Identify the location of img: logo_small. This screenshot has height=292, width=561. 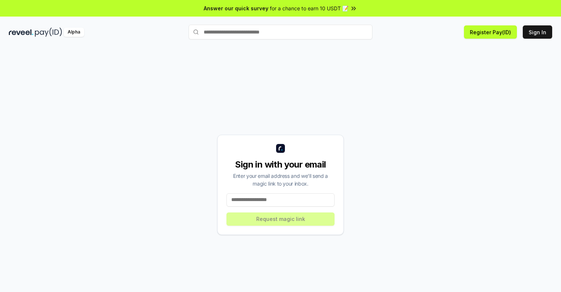
(280, 148).